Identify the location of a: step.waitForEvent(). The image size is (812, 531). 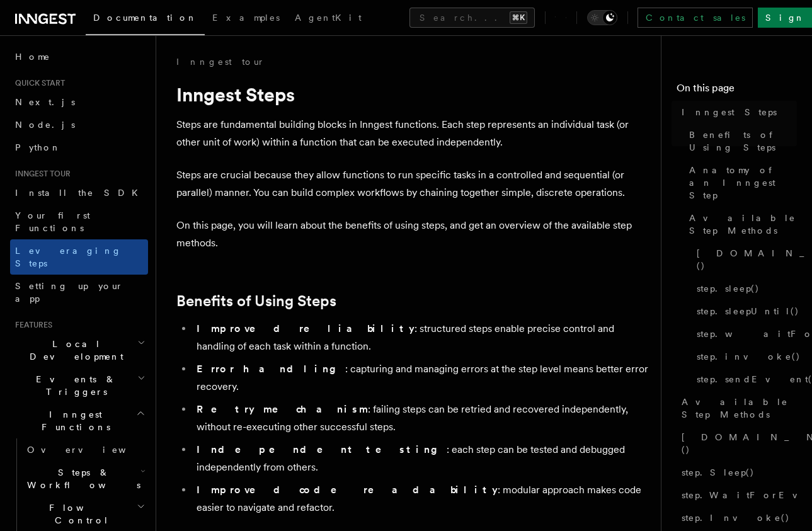
(744, 334).